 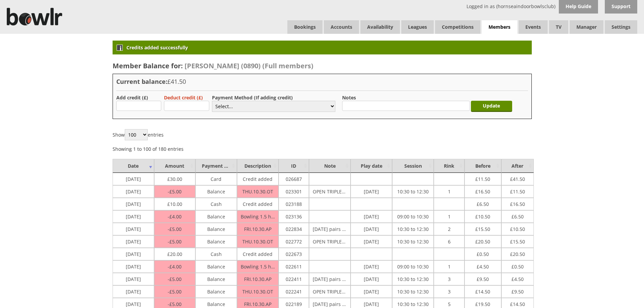 What do you see at coordinates (258, 254) in the screenshot?
I see `td: Credit added` at bounding box center [258, 254].